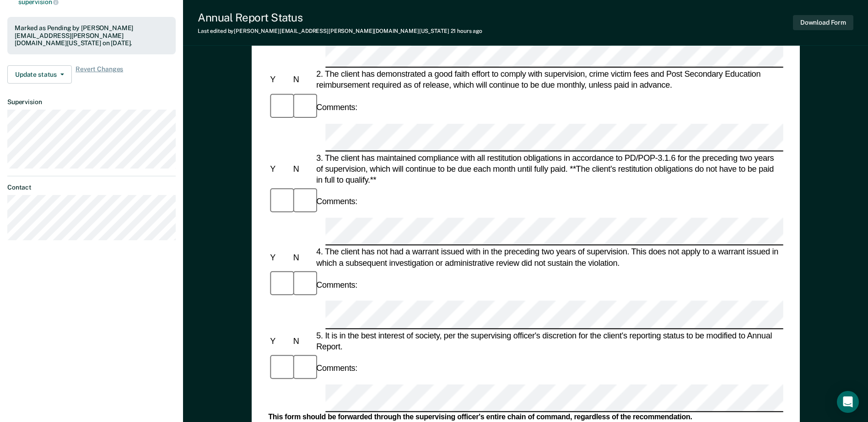 The width and height of the screenshot is (868, 422). I want to click on button: Update status, so click(39, 75).